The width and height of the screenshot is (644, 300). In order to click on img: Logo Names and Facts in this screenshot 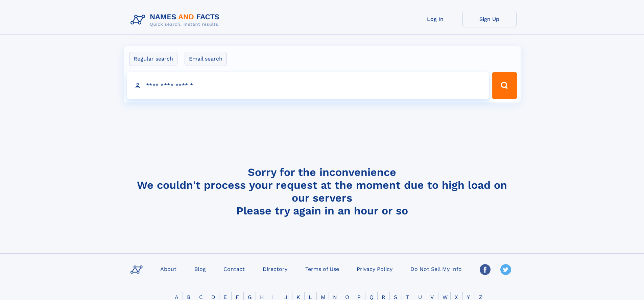, I will do `click(176, 20)`.